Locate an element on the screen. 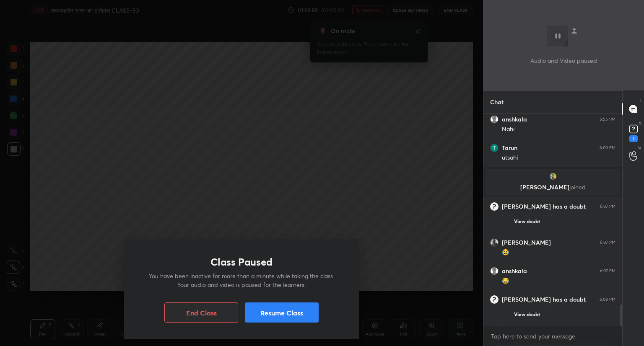  div: 5:55 PM is located at coordinates (607, 120).